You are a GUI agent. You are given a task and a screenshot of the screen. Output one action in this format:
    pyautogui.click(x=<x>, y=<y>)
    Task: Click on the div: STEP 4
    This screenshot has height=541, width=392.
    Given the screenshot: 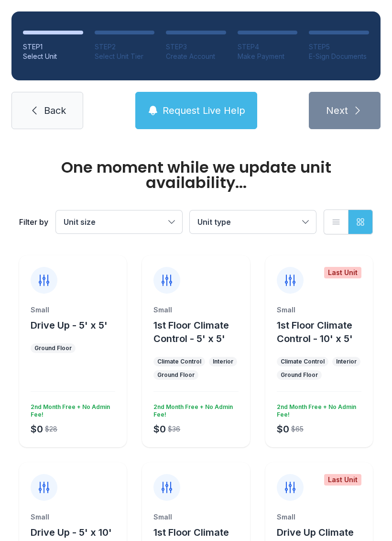 What is the action you would take?
    pyautogui.click(x=268, y=47)
    